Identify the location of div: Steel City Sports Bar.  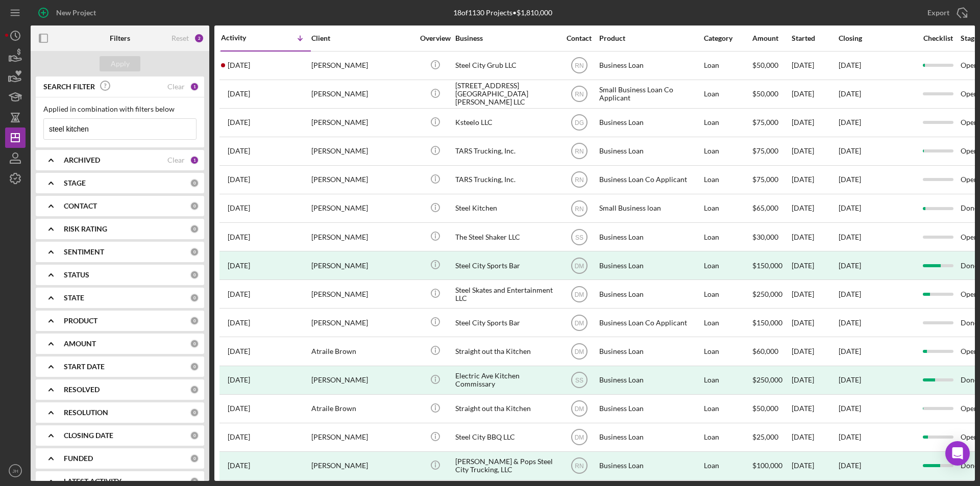
(506, 323).